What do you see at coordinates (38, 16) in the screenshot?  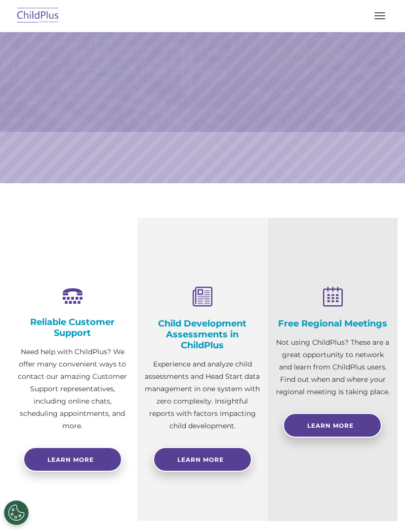 I see `img: ChildPlus by Procare Solutions` at bounding box center [38, 16].